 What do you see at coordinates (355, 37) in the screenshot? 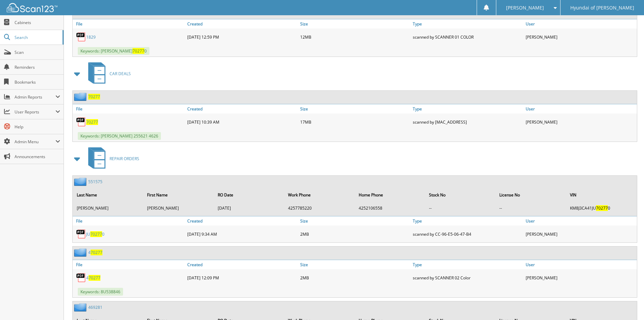
I see `div: 12MB` at bounding box center [355, 37].